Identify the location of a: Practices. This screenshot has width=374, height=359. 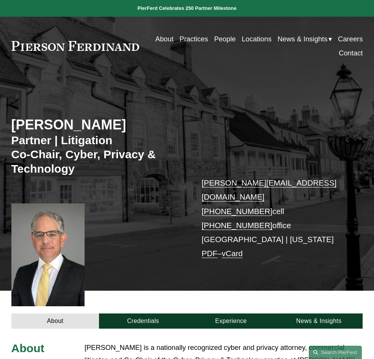
(194, 39).